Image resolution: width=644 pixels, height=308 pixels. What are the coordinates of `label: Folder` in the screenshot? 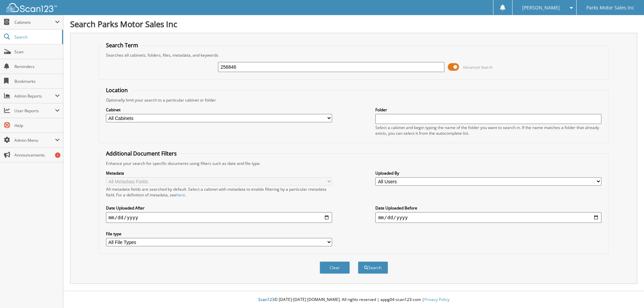 It's located at (488, 109).